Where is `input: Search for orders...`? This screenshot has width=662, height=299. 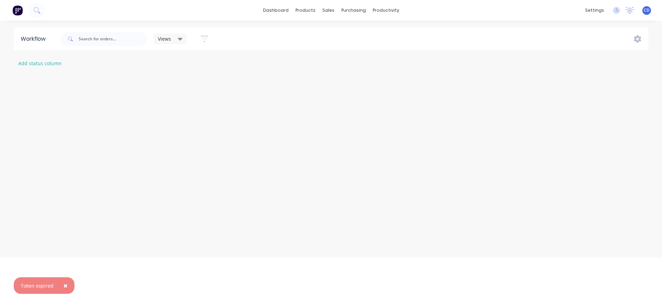 input: Search for orders... is located at coordinates (113, 39).